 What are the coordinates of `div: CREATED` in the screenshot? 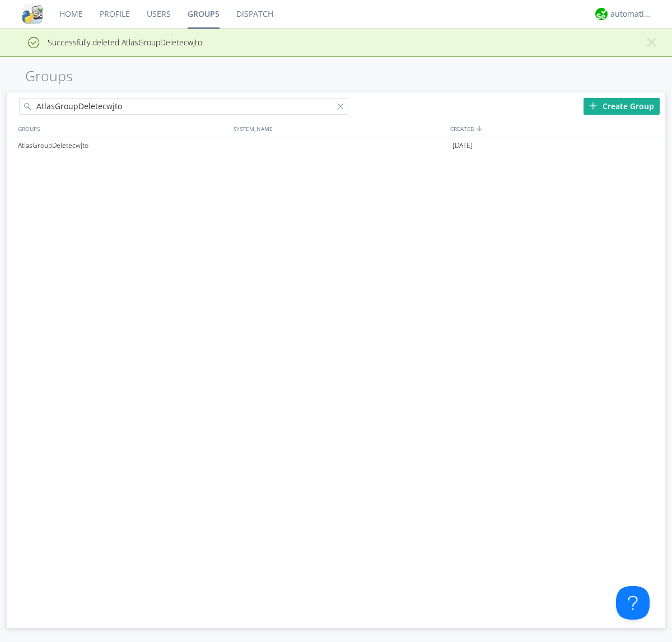 It's located at (556, 128).